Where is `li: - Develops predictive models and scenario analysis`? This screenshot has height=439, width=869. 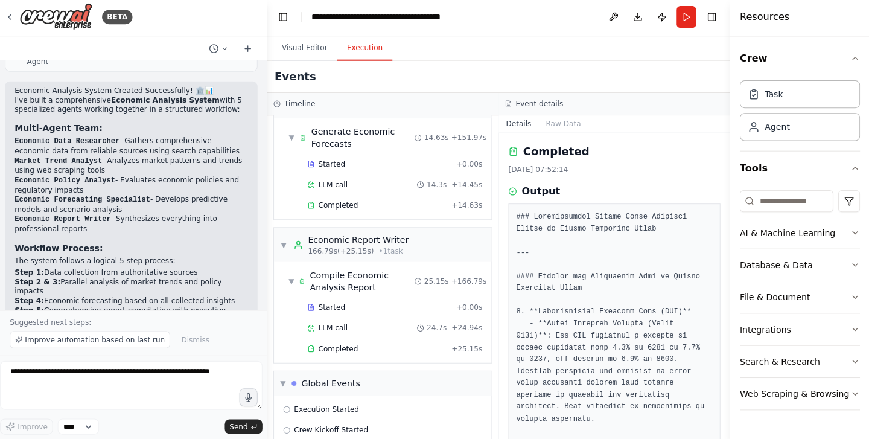 li: - Develops predictive models and scenario analysis is located at coordinates (135, 206).